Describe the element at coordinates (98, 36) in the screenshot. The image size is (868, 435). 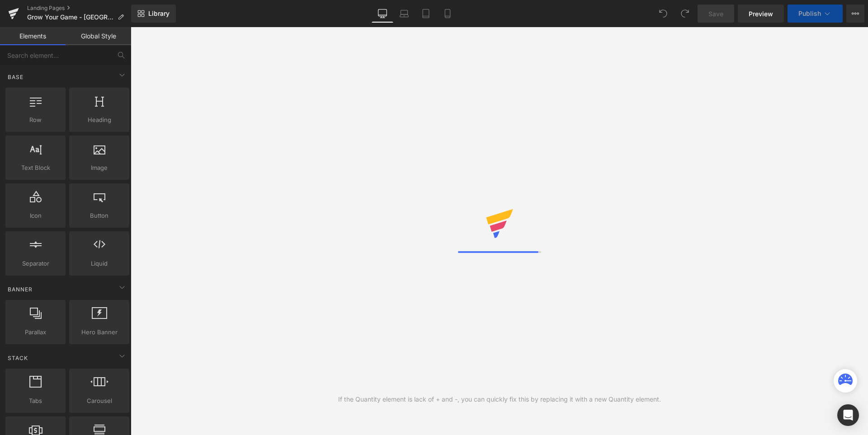
I see `a: Global Style` at that location.